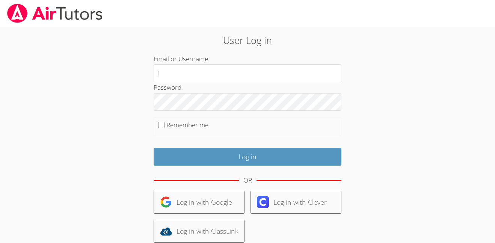 The width and height of the screenshot is (495, 243). I want to click on label: Remember me, so click(187, 125).